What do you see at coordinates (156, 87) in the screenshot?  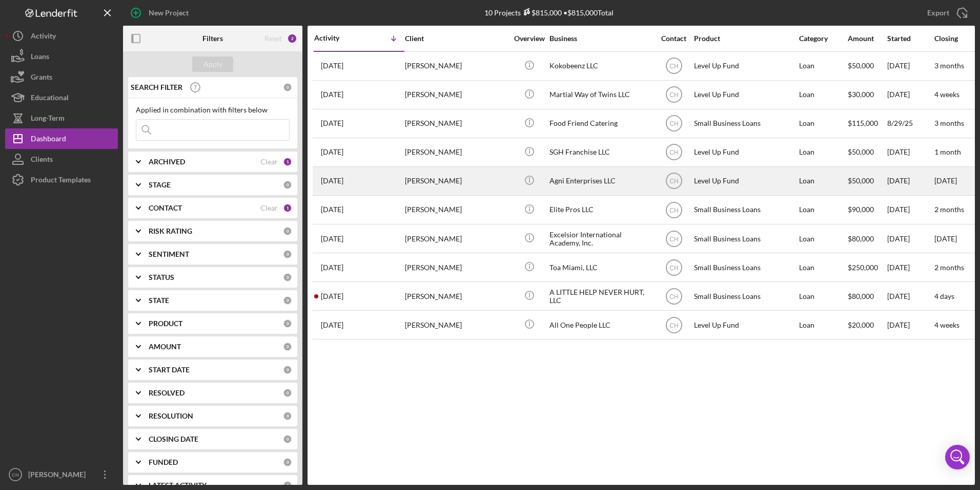 I see `b: SEARCH FILTER` at bounding box center [156, 87].